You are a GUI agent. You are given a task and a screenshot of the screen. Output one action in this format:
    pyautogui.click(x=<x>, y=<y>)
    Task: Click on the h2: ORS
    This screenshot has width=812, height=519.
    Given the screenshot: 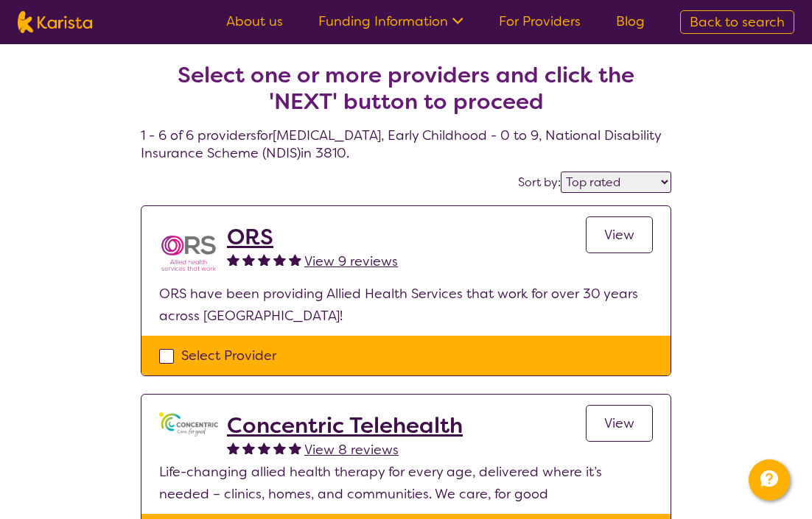 What is the action you would take?
    pyautogui.click(x=312, y=237)
    